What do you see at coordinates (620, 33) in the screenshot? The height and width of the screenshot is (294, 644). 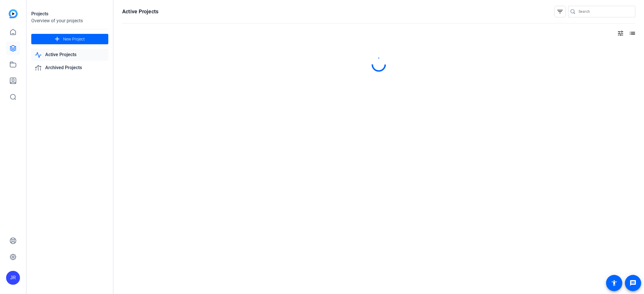 I see `mat-icon: tune` at bounding box center [620, 33].